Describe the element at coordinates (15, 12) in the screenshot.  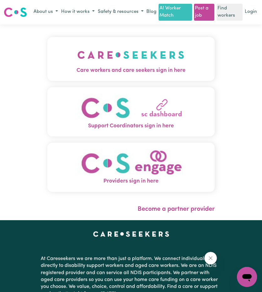
I see `img: Careseekers logo` at that location.